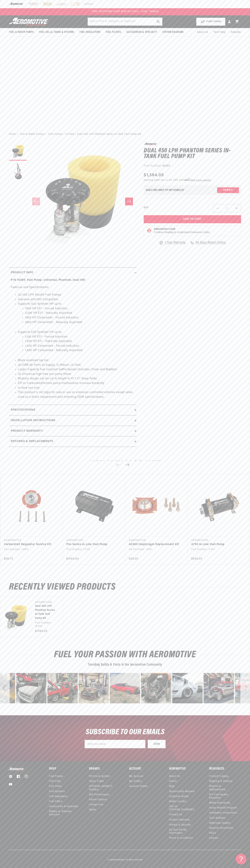 The height and width of the screenshot is (868, 250). I want to click on a: Tech Bulletins, so click(217, 818).